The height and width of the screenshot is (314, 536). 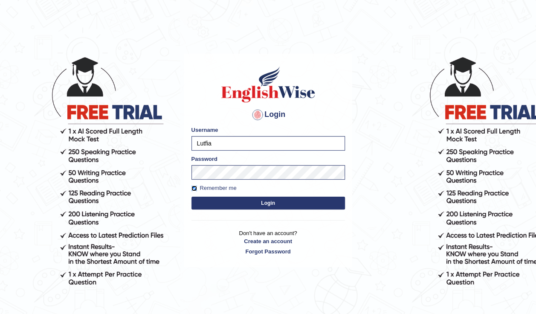 What do you see at coordinates (268, 84) in the screenshot?
I see `img: Logo of English Wise sign in for intelligent practice with AI` at bounding box center [268, 84].